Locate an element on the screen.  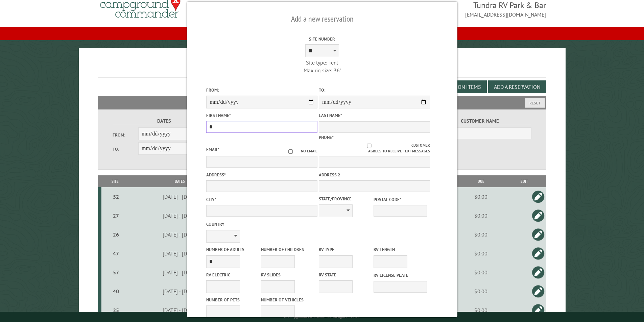
label: Phone is located at coordinates (326, 137).